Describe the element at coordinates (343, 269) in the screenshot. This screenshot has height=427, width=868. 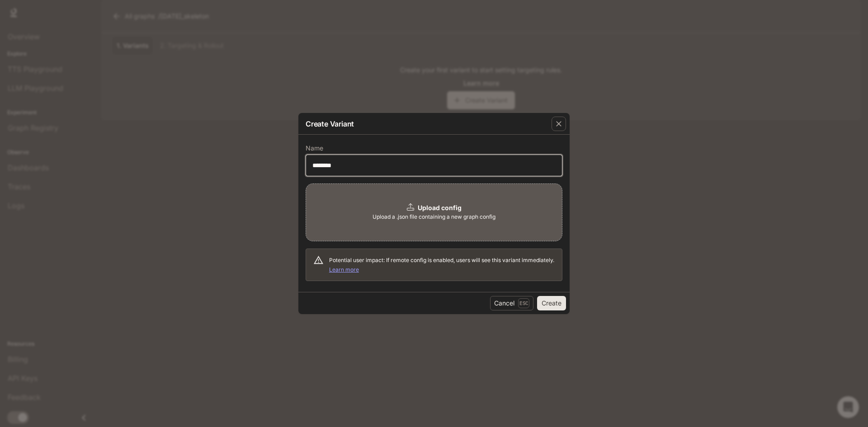
I see `a: Learn more` at that location.